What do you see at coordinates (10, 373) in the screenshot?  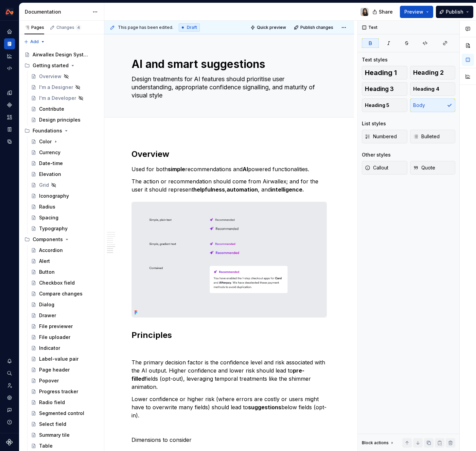 I see `div: Search ⌘K` at bounding box center [10, 373].